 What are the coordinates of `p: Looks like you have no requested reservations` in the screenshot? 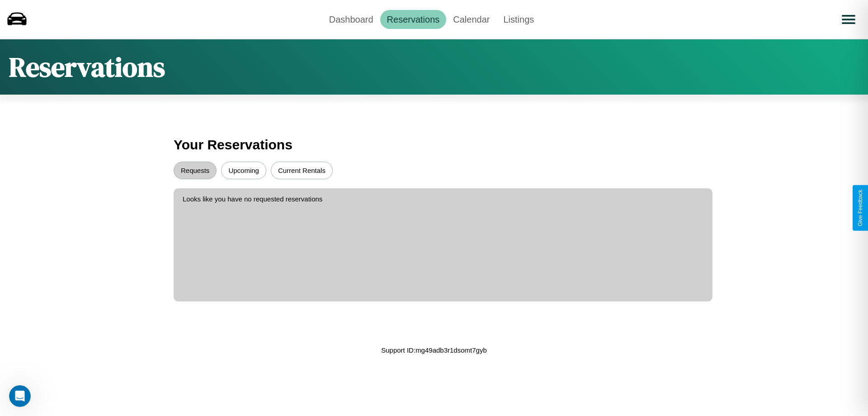 It's located at (443, 199).